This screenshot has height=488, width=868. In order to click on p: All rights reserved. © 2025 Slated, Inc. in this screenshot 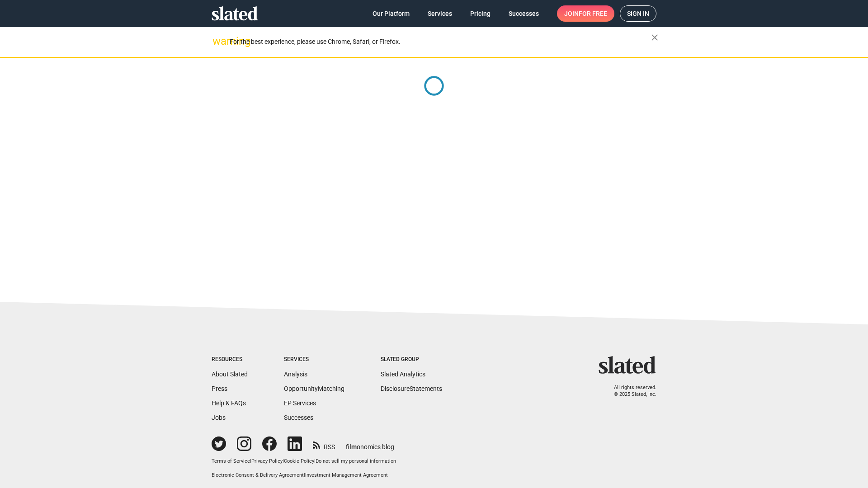, I will do `click(630, 391)`.